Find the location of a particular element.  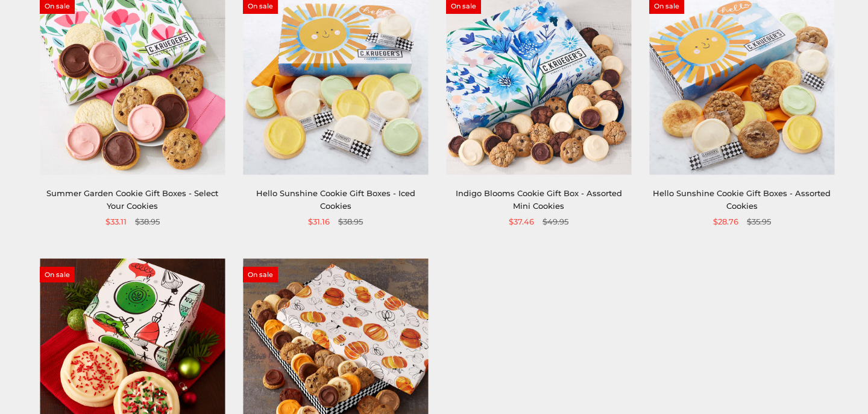

span: $28.76 is located at coordinates (726, 221).